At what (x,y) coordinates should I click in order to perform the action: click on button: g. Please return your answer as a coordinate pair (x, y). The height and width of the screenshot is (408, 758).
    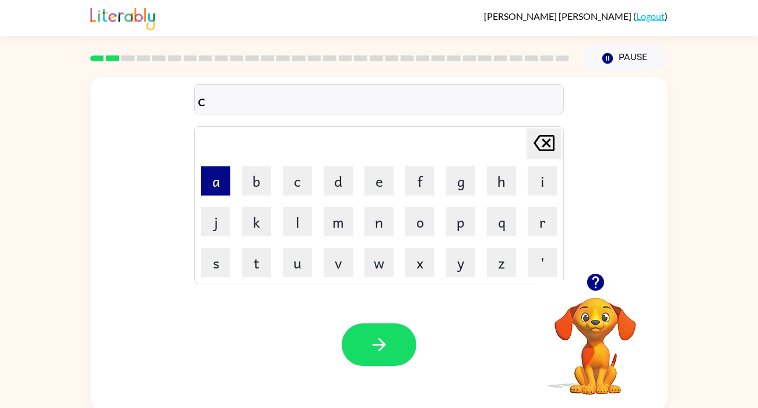
    Looking at the image, I should click on (461, 181).